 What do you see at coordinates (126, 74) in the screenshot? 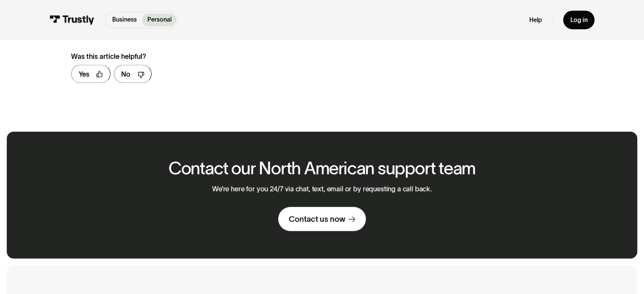
I see `div: No` at bounding box center [126, 74].